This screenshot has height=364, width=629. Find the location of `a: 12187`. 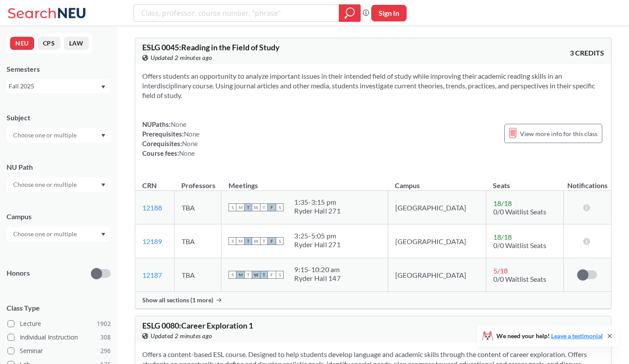

a: 12187 is located at coordinates (152, 275).